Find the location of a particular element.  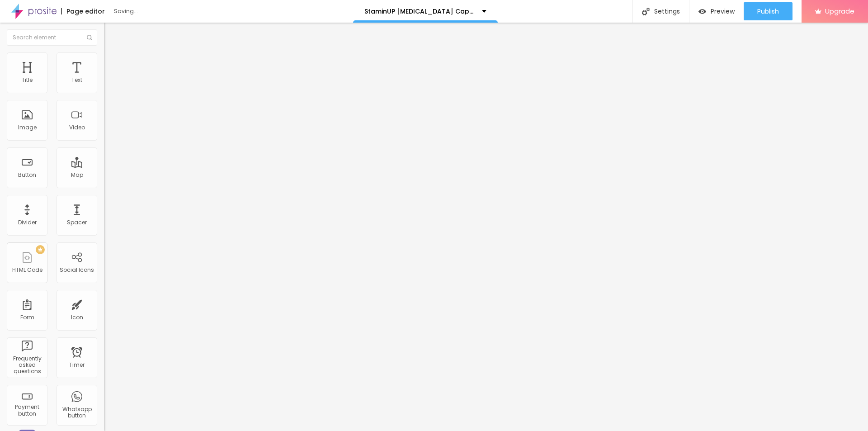

div: Timer is located at coordinates (77, 365).